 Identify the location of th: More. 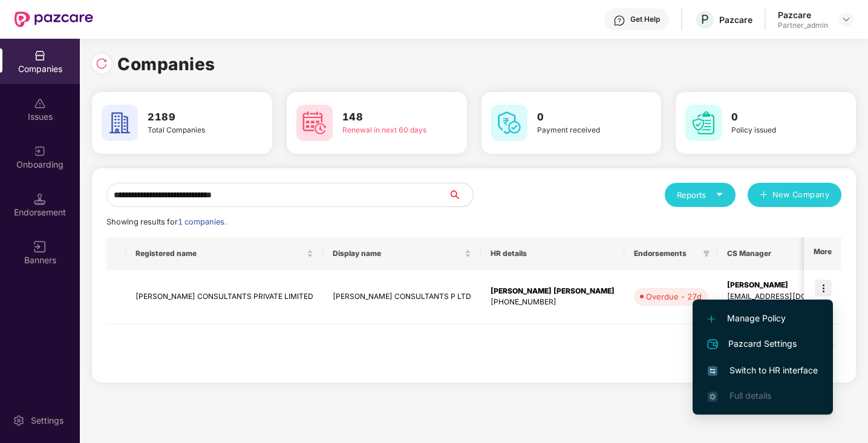
(823, 254).